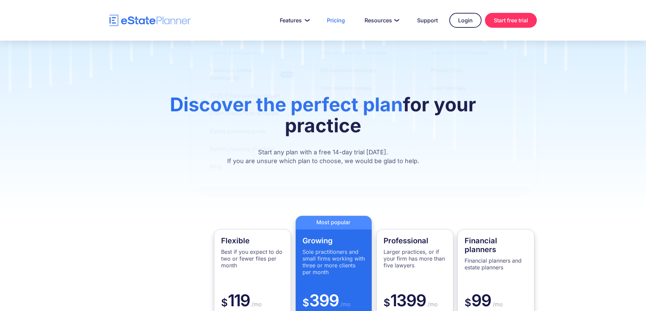 The height and width of the screenshot is (311, 646). What do you see at coordinates (293, 20) in the screenshot?
I see `a: Features` at bounding box center [293, 20].